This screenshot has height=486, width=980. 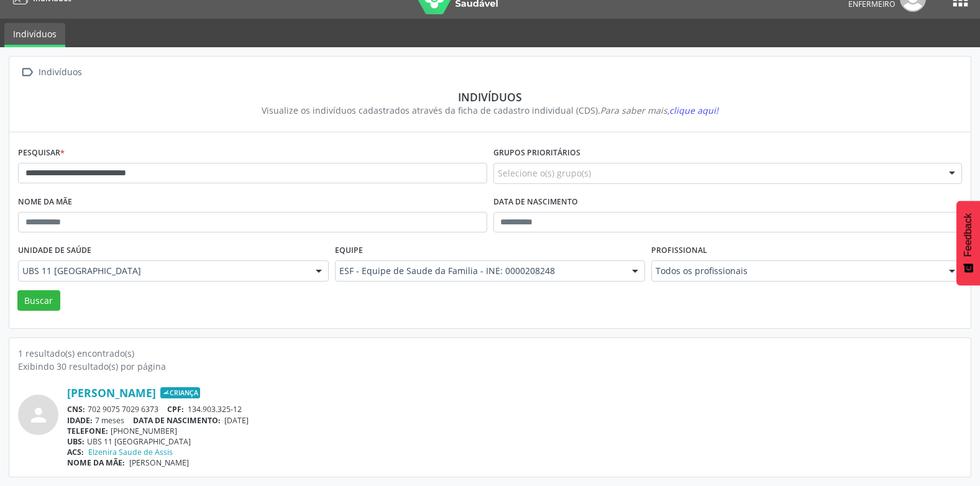 What do you see at coordinates (214, 408) in the screenshot?
I see `span: 134.903.325-12` at bounding box center [214, 408].